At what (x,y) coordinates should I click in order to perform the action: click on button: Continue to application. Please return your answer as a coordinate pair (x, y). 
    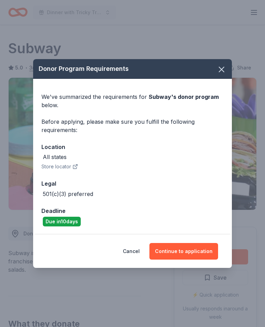
    Looking at the image, I should click on (184, 251).